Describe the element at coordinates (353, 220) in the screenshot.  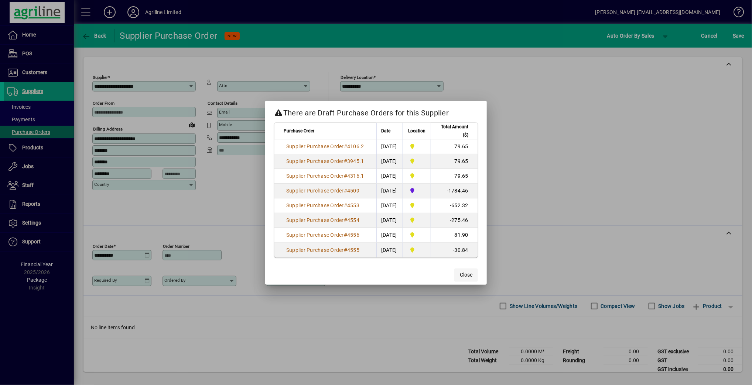
I see `span: 4554` at that location.